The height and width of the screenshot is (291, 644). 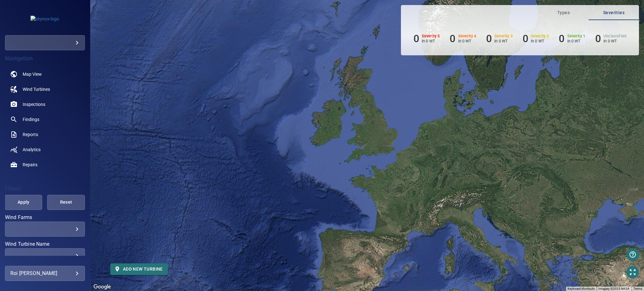 I want to click on li: Severity Unclassified, so click(x=610, y=39).